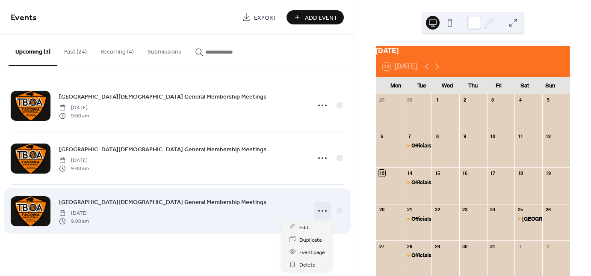 The width and height of the screenshot is (591, 276). What do you see at coordinates (33, 50) in the screenshot?
I see `button: Upcoming (3)` at bounding box center [33, 50].